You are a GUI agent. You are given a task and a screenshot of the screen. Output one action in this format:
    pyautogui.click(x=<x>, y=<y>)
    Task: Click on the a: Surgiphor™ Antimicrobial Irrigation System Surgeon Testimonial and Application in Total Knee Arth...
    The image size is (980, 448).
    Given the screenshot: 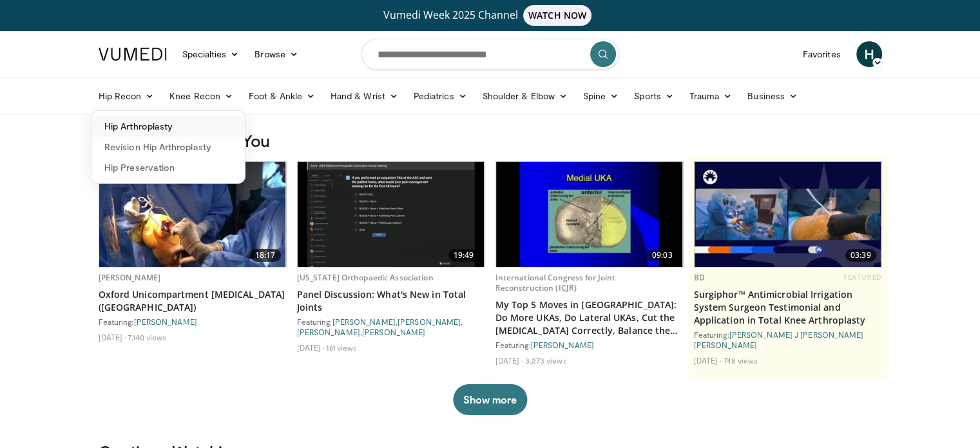 What is the action you would take?
    pyautogui.click(x=788, y=307)
    